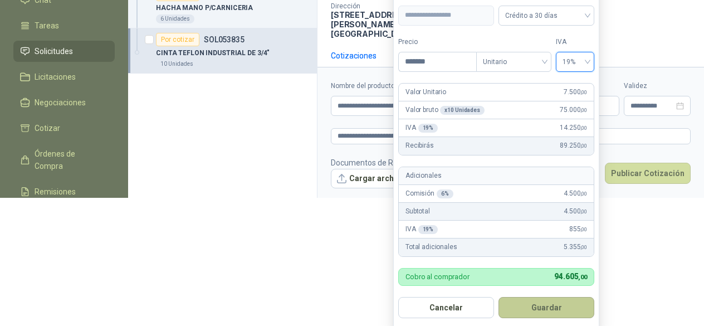 Image resolution: width=704 pixels, height=326 pixels. I want to click on label: Validez, so click(658, 86).